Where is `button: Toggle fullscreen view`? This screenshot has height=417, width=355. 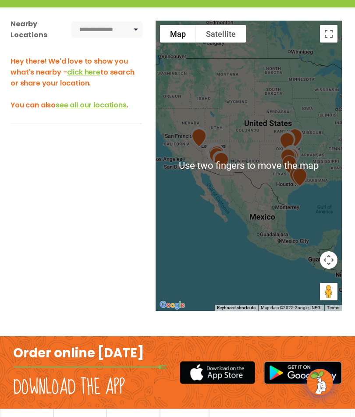 button: Toggle fullscreen view is located at coordinates (329, 34).